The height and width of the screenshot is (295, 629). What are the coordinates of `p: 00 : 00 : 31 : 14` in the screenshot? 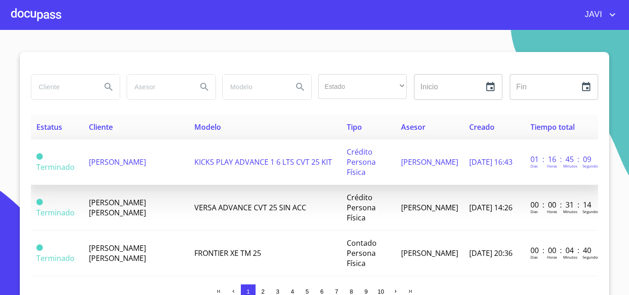 It's located at (561, 205).